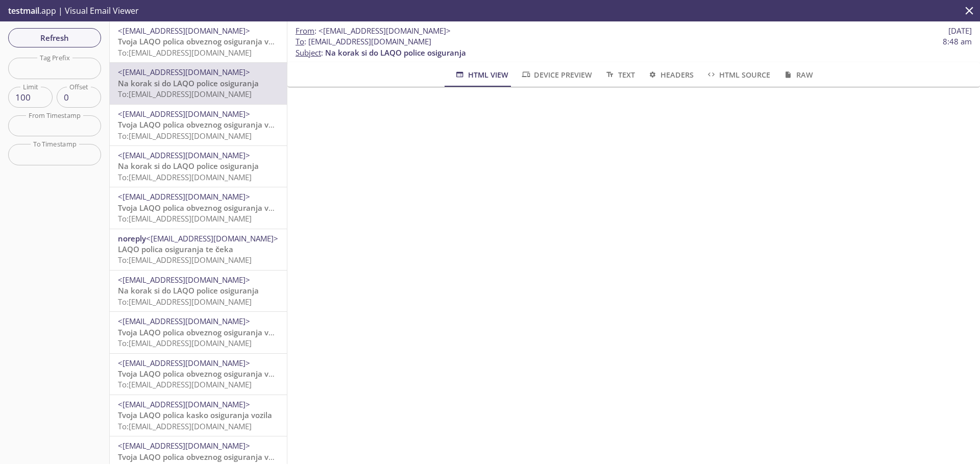  I want to click on span: Text, so click(619, 75).